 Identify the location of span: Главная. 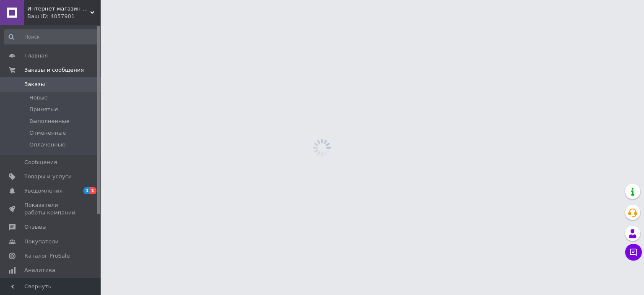
(36, 55).